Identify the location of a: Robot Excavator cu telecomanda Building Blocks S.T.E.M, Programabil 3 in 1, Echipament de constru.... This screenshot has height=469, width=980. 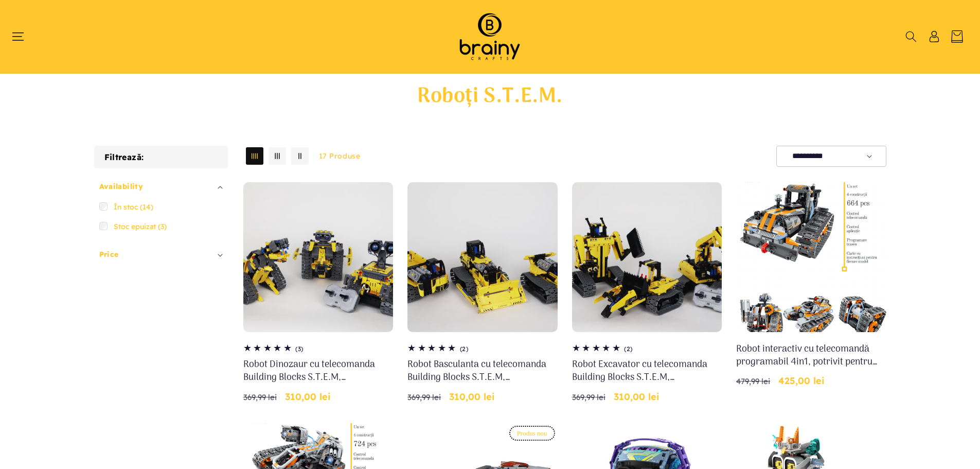
(647, 371).